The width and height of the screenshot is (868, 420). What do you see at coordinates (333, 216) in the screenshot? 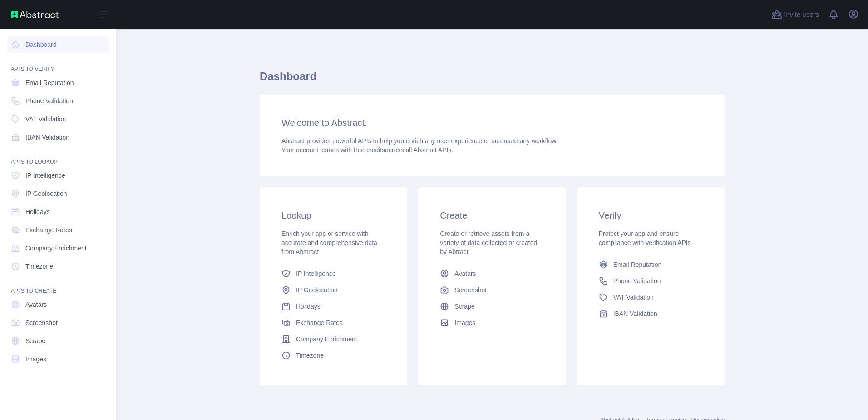
I see `h3: Lookup` at bounding box center [333, 216].